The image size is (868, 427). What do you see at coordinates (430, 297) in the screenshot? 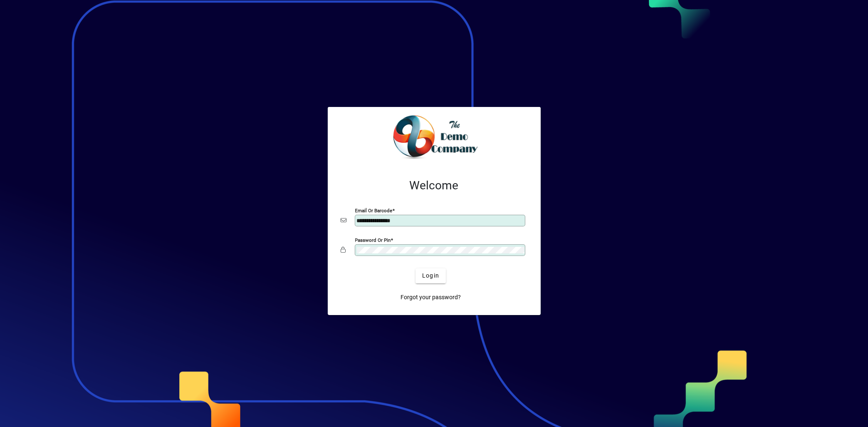
I see `a: Forgot your password?` at bounding box center [430, 297].